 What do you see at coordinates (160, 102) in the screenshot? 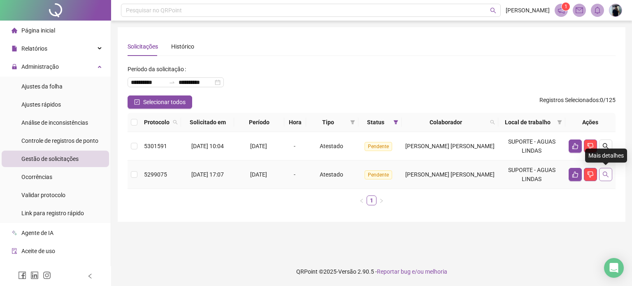
I see `button: Selecionar todos` at bounding box center [160, 102].